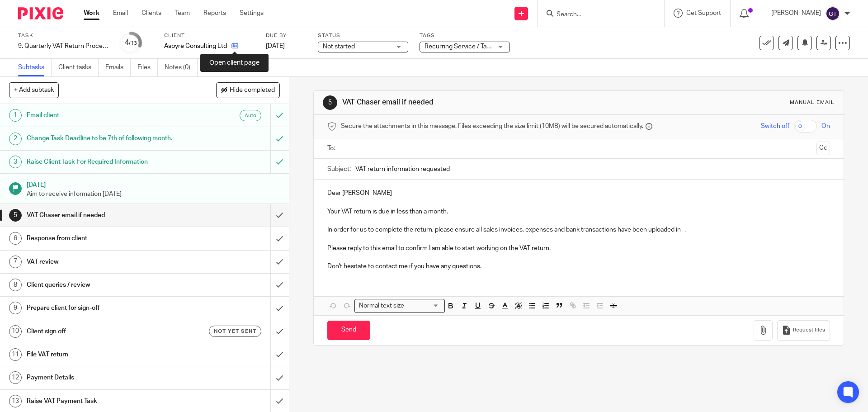  Describe the element at coordinates (63, 46) in the screenshot. I see `div: 9. Quarterly VAT Return Process` at that location.